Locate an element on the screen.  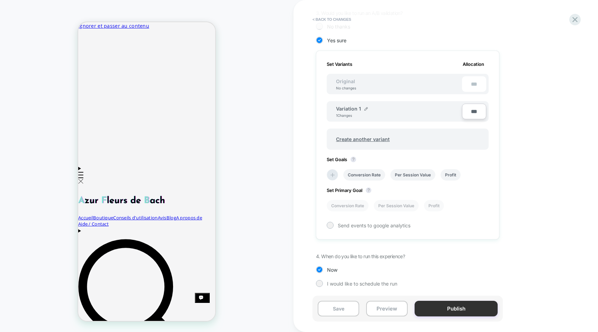
span: Set Variants is located at coordinates (340, 64).